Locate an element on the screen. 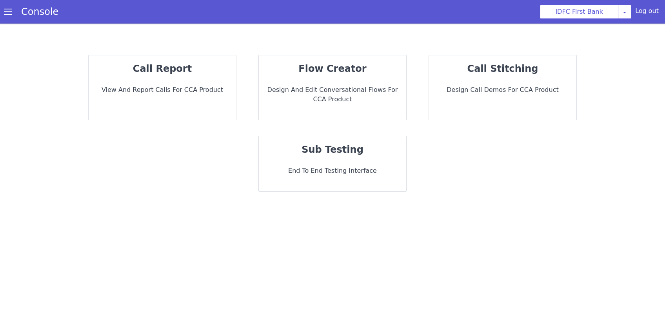  strong: sub testing is located at coordinates (333, 149).